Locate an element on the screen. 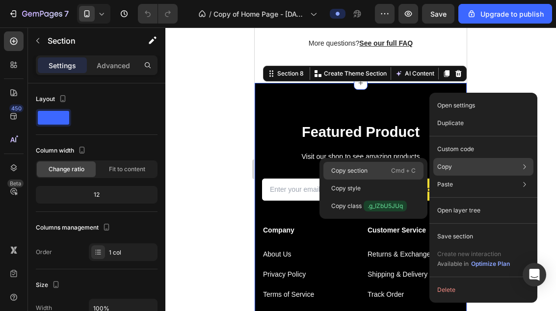 Image resolution: width=556 pixels, height=311 pixels. div: Order is located at coordinates (44, 252).